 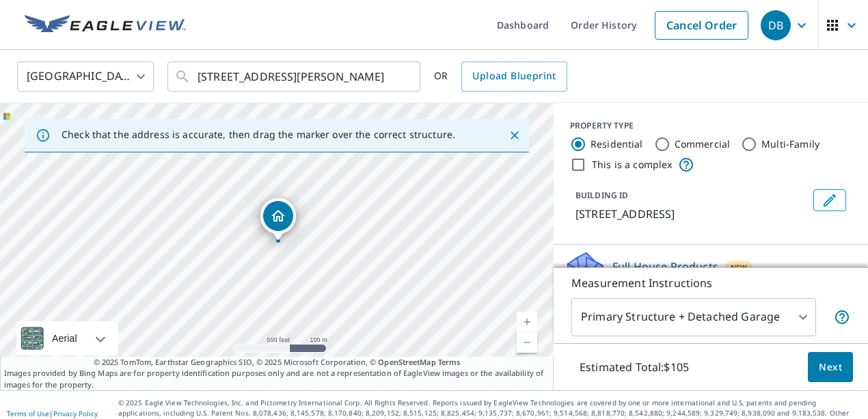 I want to click on a: Current Level 16, Zoom Out, so click(x=527, y=343).